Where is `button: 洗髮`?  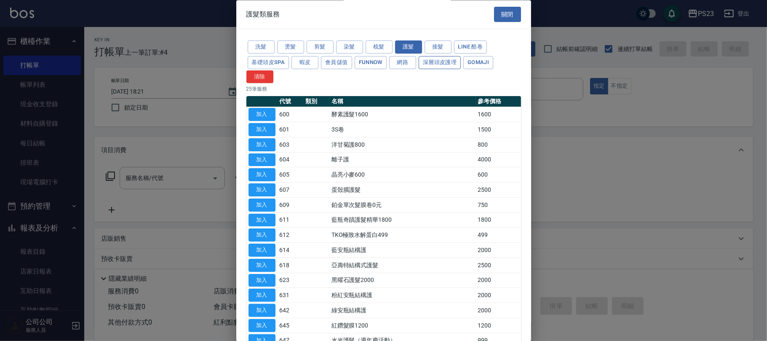
button: 洗髮 is located at coordinates (261, 47).